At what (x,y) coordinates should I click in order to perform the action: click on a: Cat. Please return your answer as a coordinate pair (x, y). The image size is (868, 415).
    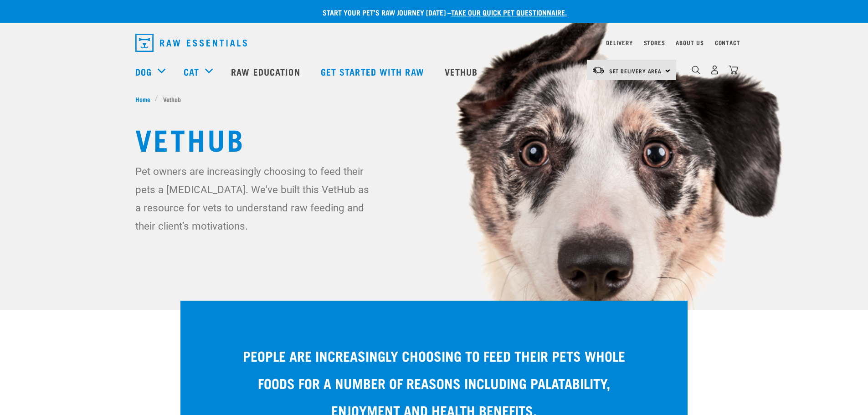
    Looking at the image, I should click on (191, 71).